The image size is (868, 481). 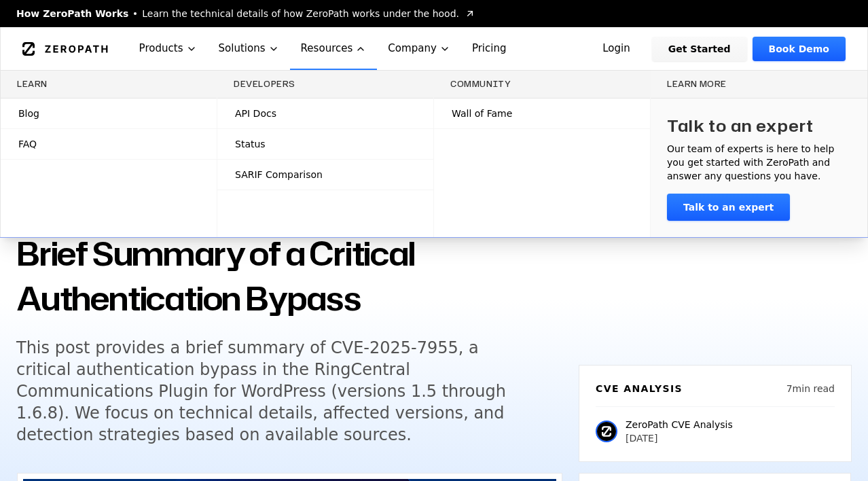 I want to click on a: Wall of Fame, so click(x=542, y=114).